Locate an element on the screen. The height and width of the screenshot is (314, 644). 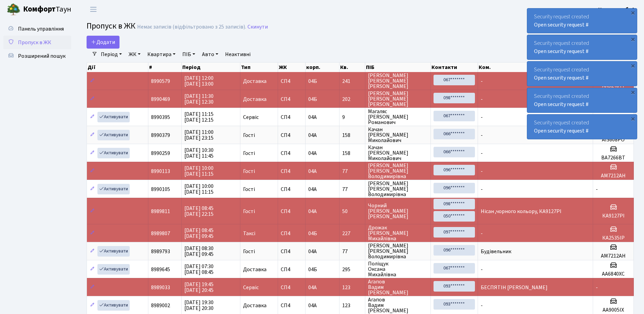
th: Кв. is located at coordinates (352, 67).